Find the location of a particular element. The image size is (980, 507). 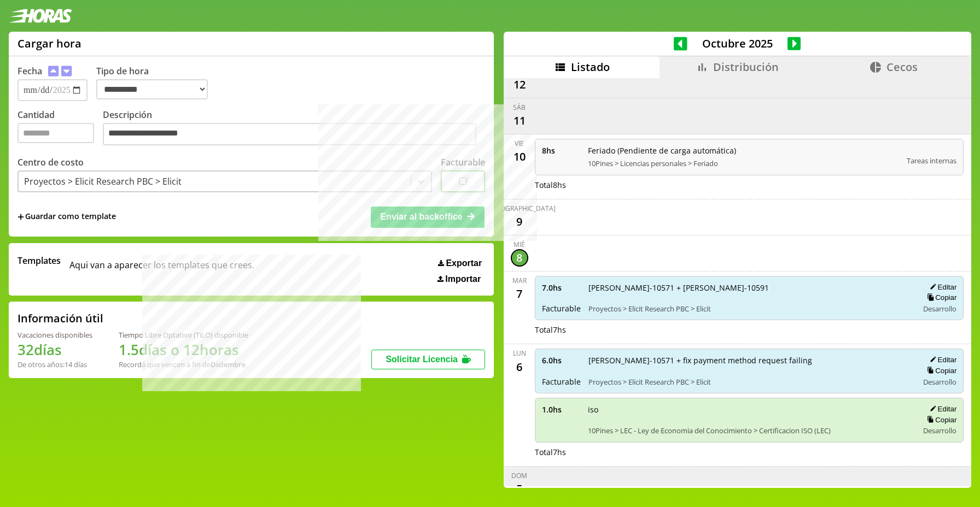

span: 6.0 hs is located at coordinates (561, 360).